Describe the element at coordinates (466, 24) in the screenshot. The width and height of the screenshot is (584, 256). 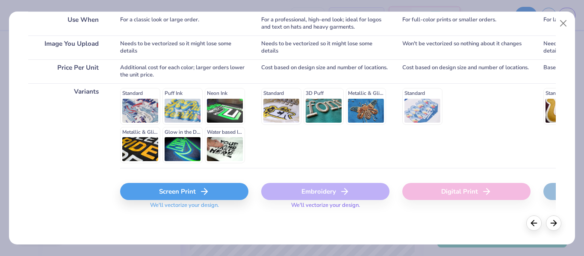
I see `div: For full-color prints or smaller orders.` at that location.